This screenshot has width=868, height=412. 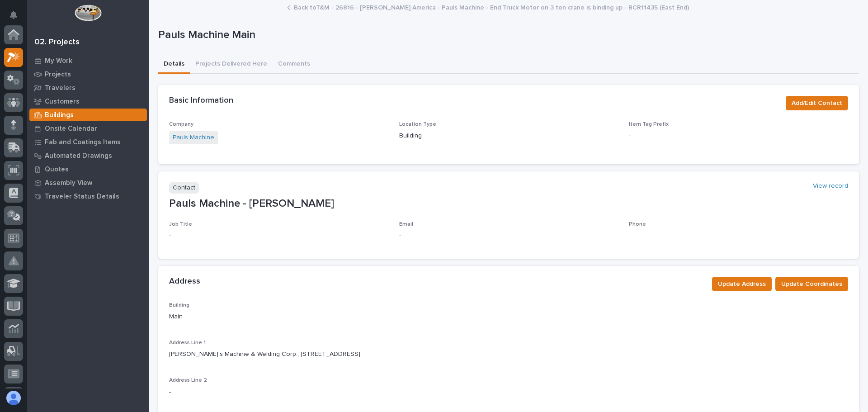 I want to click on p: Fab and Coatings Items, so click(x=83, y=143).